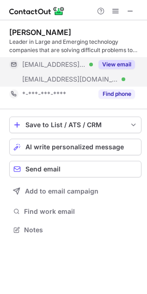  I want to click on span: Send email, so click(43, 169).